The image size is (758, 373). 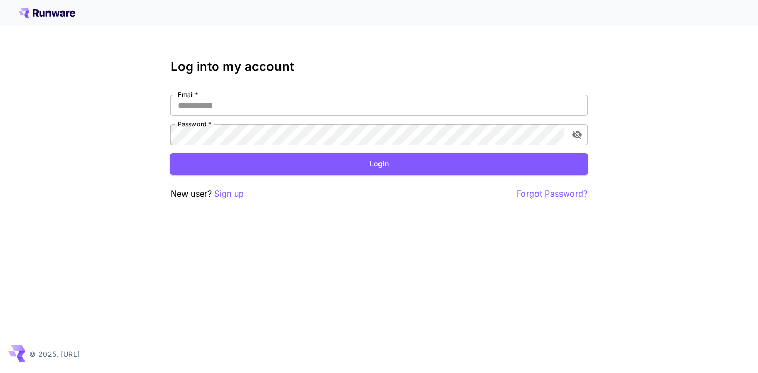 I want to click on label: Password, so click(x=195, y=124).